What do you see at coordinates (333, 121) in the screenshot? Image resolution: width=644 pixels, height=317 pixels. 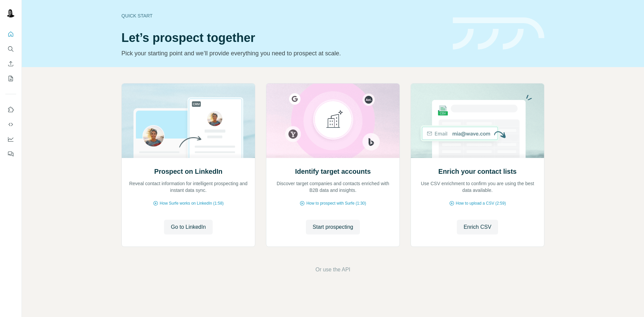 I see `img: Identify target accounts` at bounding box center [333, 121].